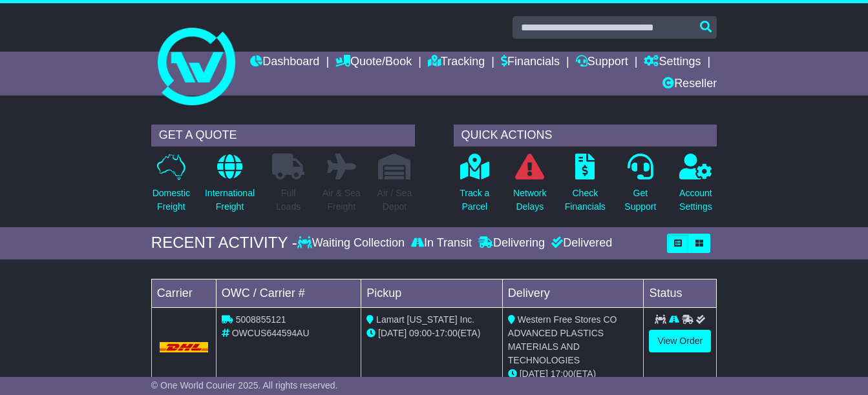 The width and height of the screenshot is (868, 395). I want to click on div: Delivering, so click(511, 243).